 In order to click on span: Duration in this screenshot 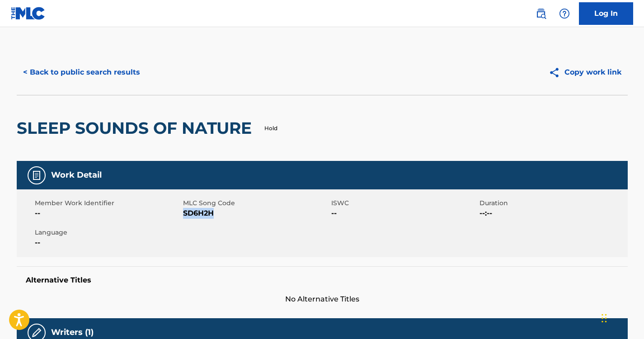, I will do `click(552, 203)`.